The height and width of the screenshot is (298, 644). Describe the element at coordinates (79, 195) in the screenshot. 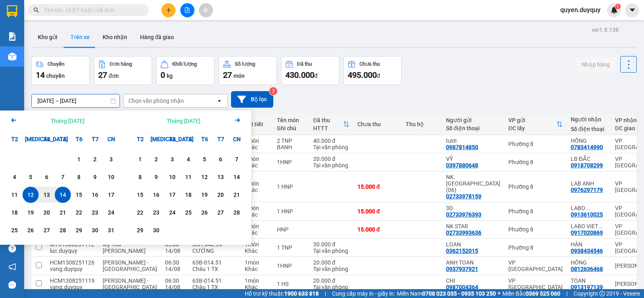

I see `div: Choose Thứ Sáu, tháng 08 15 2025. It's available.` at that location.